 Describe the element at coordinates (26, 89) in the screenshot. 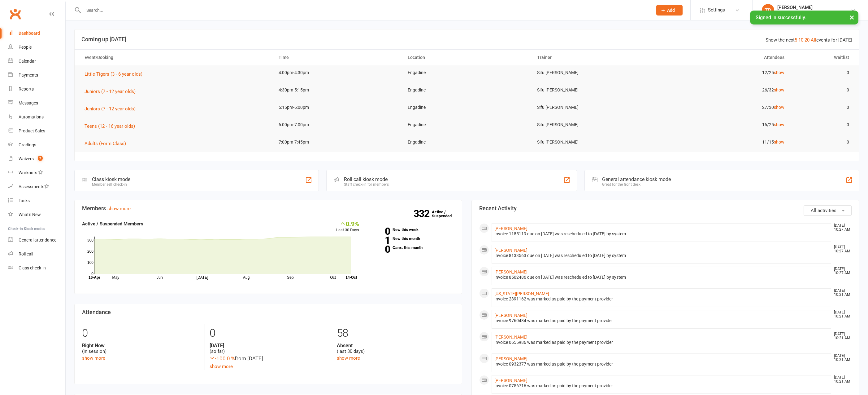

I see `div: Reports` at that location.